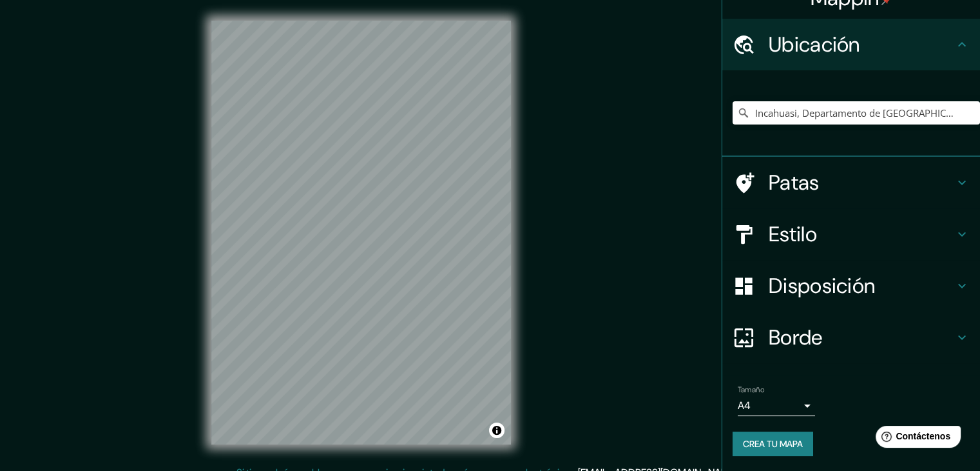  I want to click on div: Ubicación, so click(851, 45).